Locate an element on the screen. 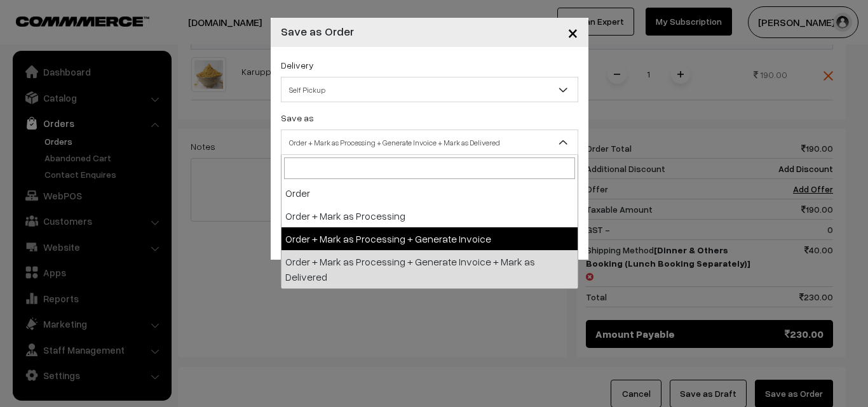 The height and width of the screenshot is (407, 868). label: Delivery is located at coordinates (297, 65).